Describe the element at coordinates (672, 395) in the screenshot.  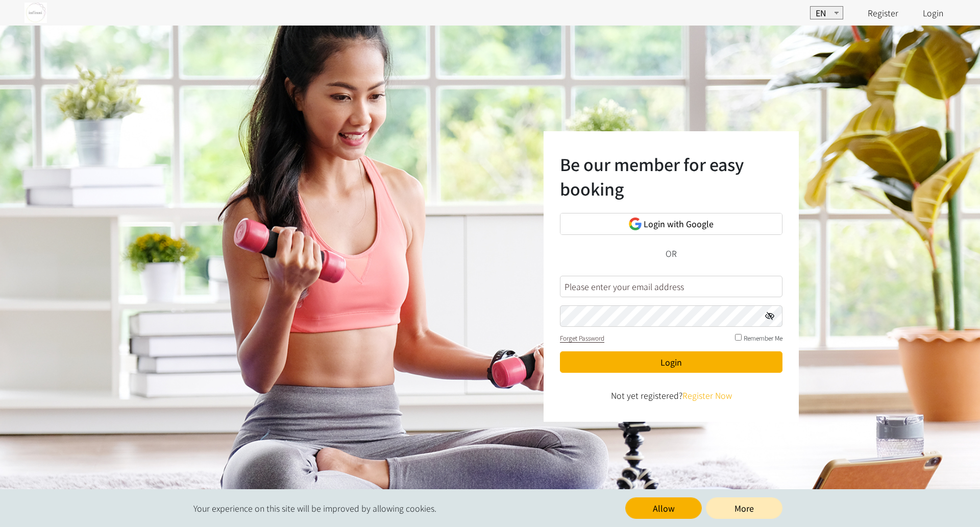
I see `a: Not yet registered?Register Now` at that location.